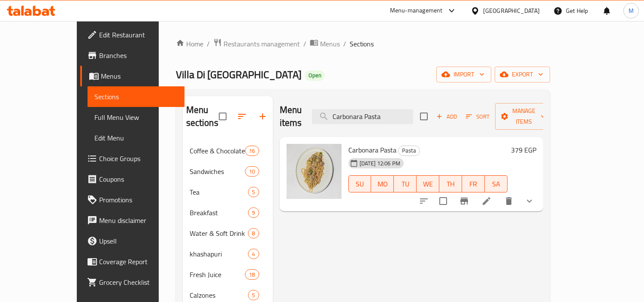 The width and height of the screenshot is (644, 302). I want to click on span: Select section, so click(424, 116).